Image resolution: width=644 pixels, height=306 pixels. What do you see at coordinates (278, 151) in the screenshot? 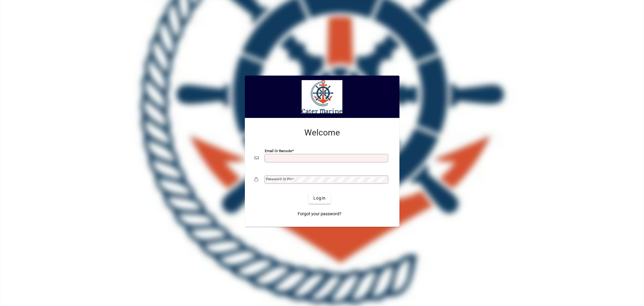
I see `mat-label: Email or Barcode` at bounding box center [278, 151].